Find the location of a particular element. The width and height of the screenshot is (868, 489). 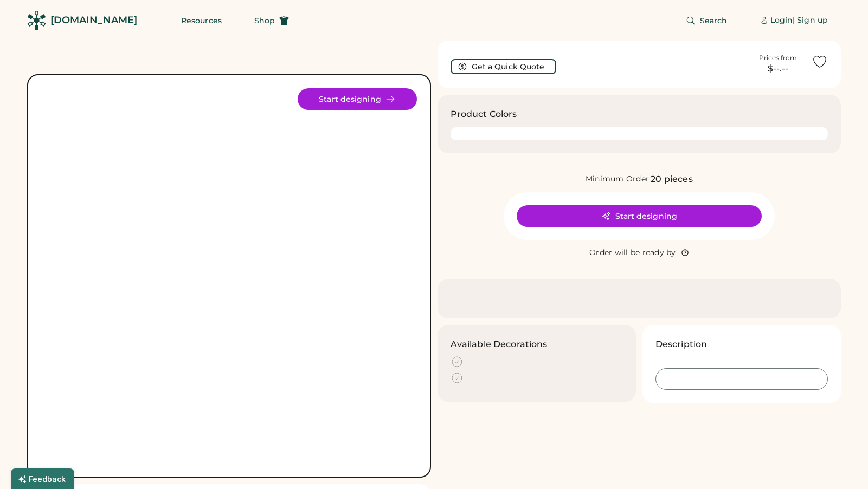

img: Rendered Logo - Screens is located at coordinates (37, 20).